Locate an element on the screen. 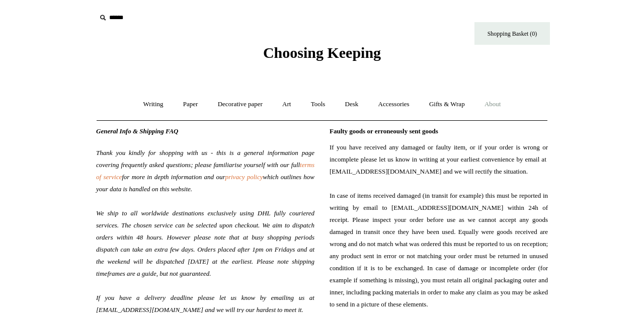 The height and width of the screenshot is (313, 644). span: Choosing Keeping is located at coordinates (322, 52).